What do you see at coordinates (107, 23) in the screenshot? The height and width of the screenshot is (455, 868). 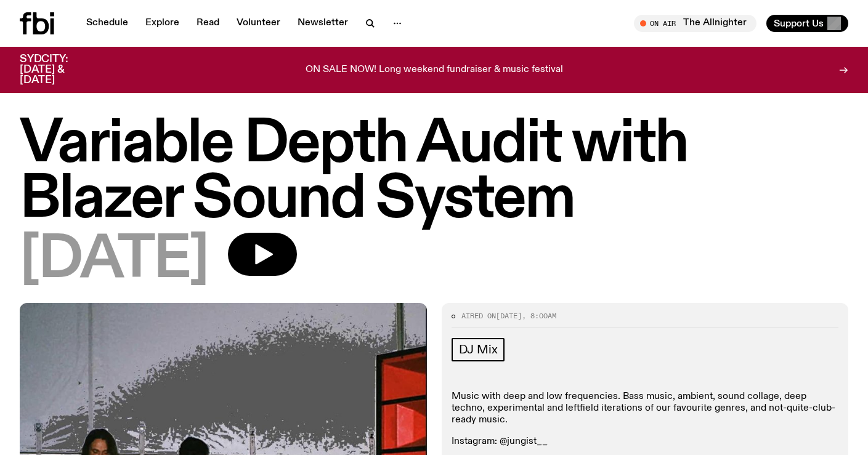 I see `a: Schedule` at bounding box center [107, 23].